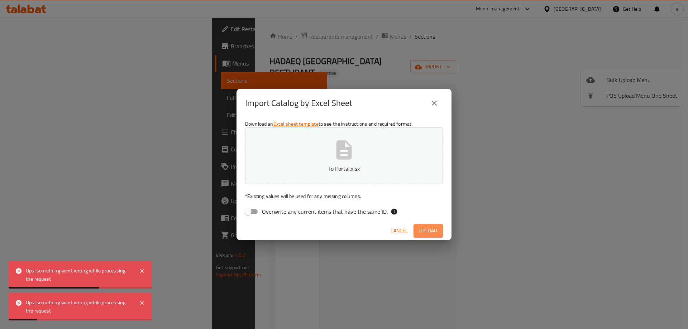  Describe the element at coordinates (344, 196) in the screenshot. I see `p: Existing values will be used for any missing columns.` at that location.